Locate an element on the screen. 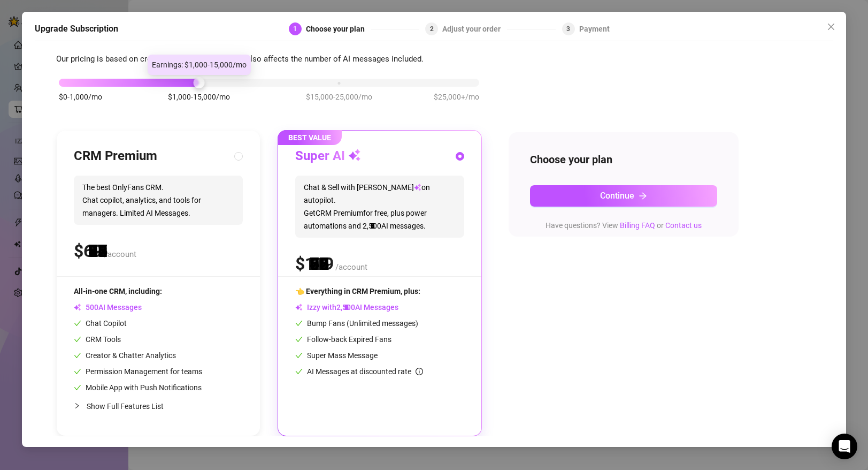 Image resolution: width=868 pixels, height=470 pixels. span: Have questions? View or is located at coordinates (624, 226).